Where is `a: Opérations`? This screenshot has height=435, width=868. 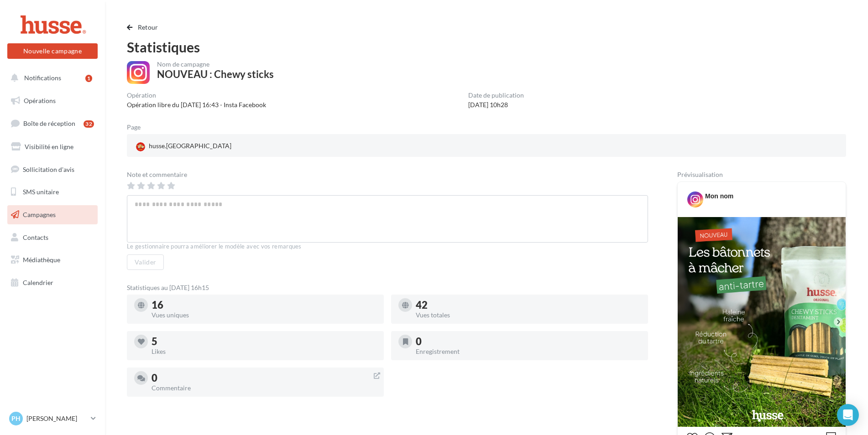
a: Opérations is located at coordinates (53, 101).